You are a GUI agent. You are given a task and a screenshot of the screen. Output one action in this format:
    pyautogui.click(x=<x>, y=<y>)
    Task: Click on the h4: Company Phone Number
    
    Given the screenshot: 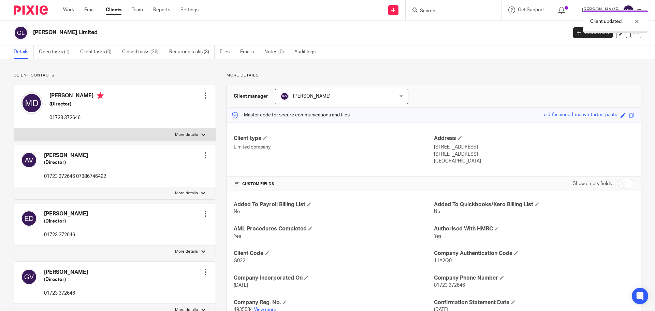 What is the action you would take?
    pyautogui.click(x=534, y=278)
    